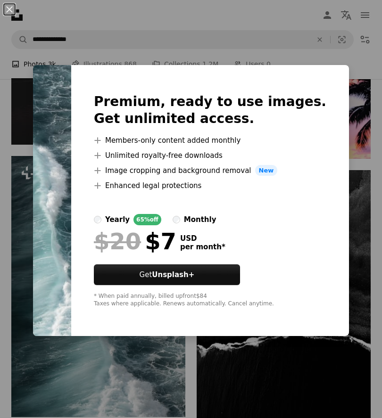 The image size is (382, 418). Describe the element at coordinates (210, 300) in the screenshot. I see `div: * When paid annually, billed upfront $84 Taxes where applicable. Renews automatically. Cancel any...` at that location.